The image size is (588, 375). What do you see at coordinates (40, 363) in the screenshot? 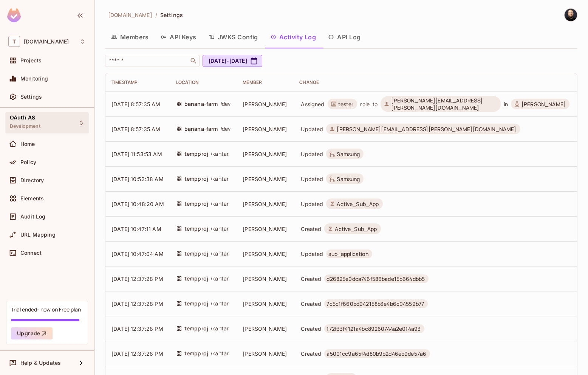
I see `span: Help & Updates` at bounding box center [40, 363].